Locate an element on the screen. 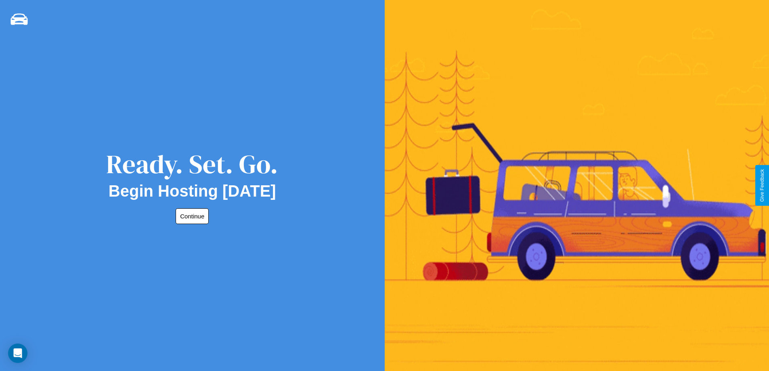 Image resolution: width=769 pixels, height=371 pixels. div: Open Intercom Messenger is located at coordinates (18, 353).